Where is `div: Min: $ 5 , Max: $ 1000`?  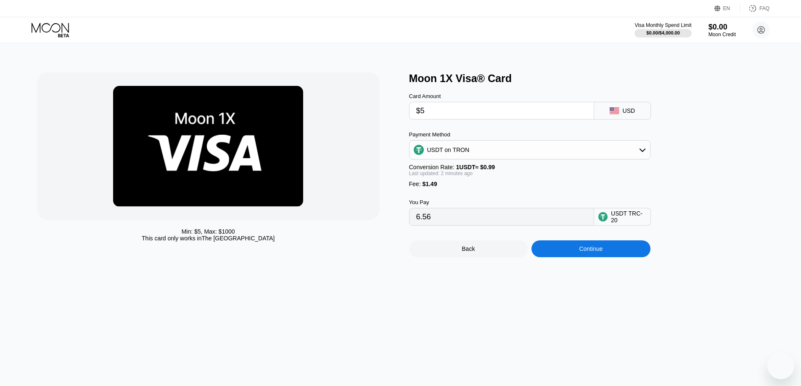
div: Min: $ 5 , Max: $ 1000 is located at coordinates (208, 231).